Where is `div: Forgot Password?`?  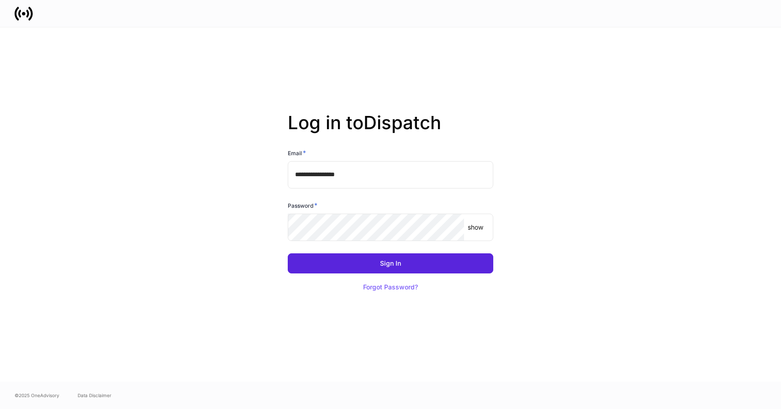
div: Forgot Password? is located at coordinates (391, 287).